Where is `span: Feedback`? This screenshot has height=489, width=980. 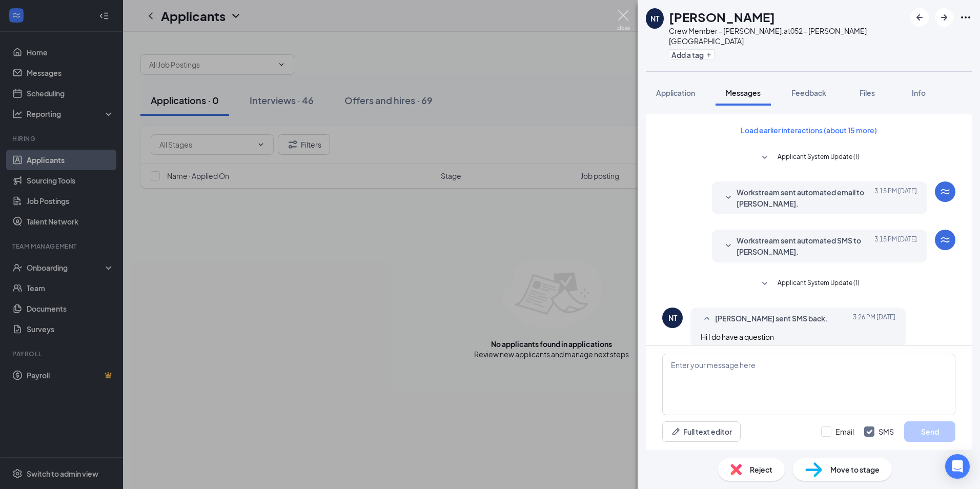 span: Feedback is located at coordinates (809, 93).